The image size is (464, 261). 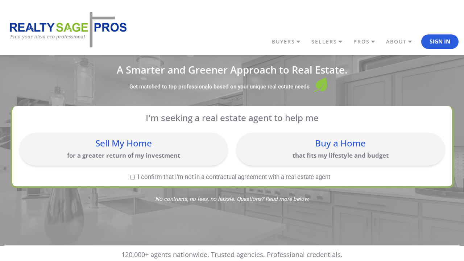 What do you see at coordinates (340, 143) in the screenshot?
I see `div: Buy a Home` at bounding box center [340, 143].